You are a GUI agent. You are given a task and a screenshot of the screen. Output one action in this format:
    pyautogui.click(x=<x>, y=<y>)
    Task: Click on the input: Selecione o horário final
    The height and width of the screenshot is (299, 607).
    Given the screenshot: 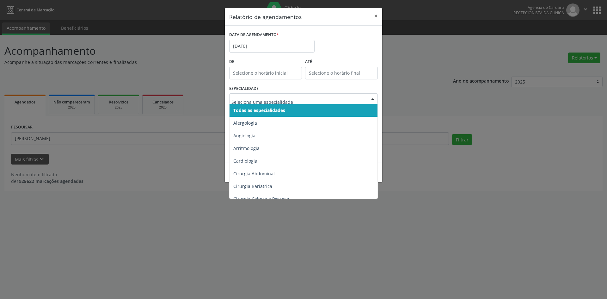 What is the action you would take?
    pyautogui.click(x=341, y=73)
    